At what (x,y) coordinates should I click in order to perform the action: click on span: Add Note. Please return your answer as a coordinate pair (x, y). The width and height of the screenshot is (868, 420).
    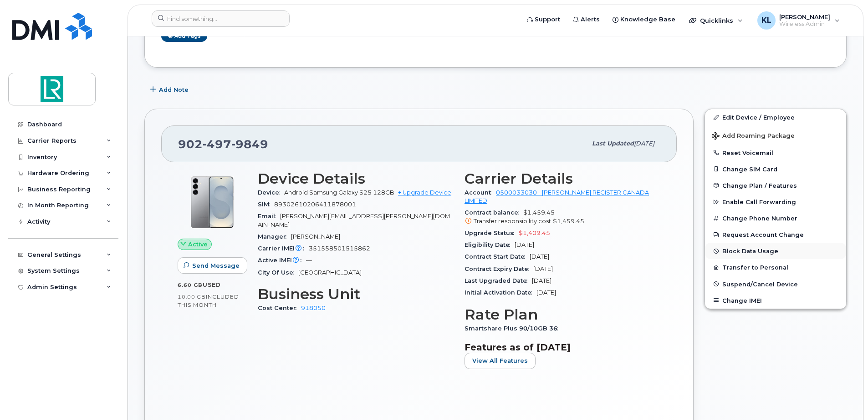
    Looking at the image, I should click on (174, 89).